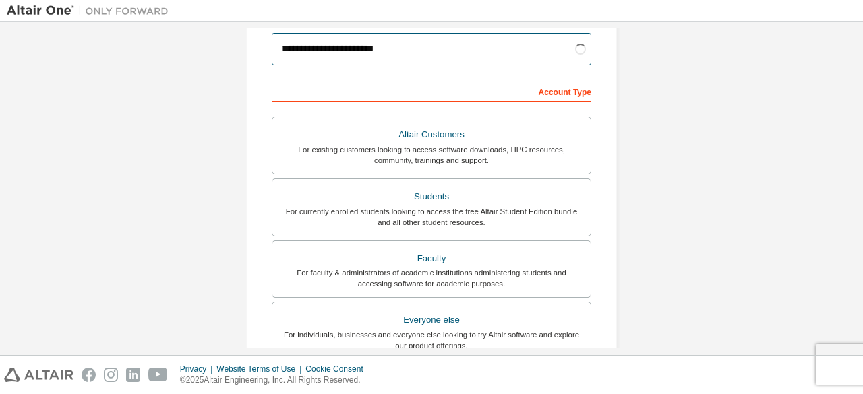 The image size is (863, 394). I want to click on div: Account Type, so click(431, 91).